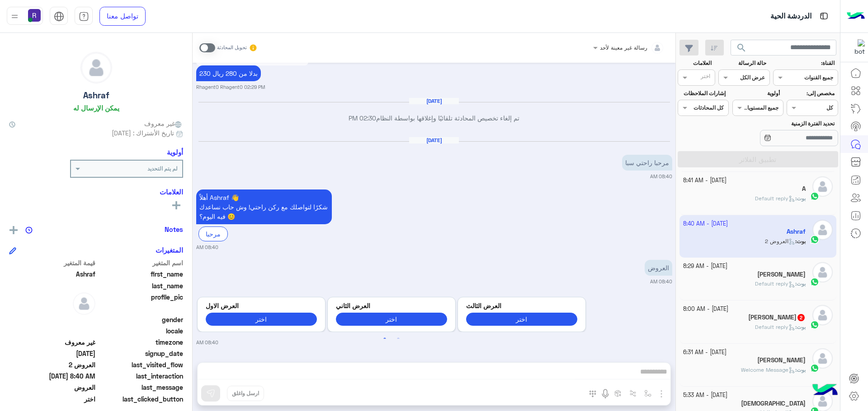  I want to click on small: تحويل المحادثة, so click(231, 48).